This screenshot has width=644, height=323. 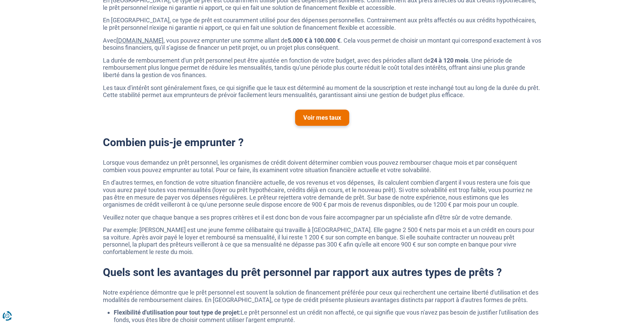 What do you see at coordinates (322, 118) in the screenshot?
I see `a: Voir mes taux` at bounding box center [322, 118].